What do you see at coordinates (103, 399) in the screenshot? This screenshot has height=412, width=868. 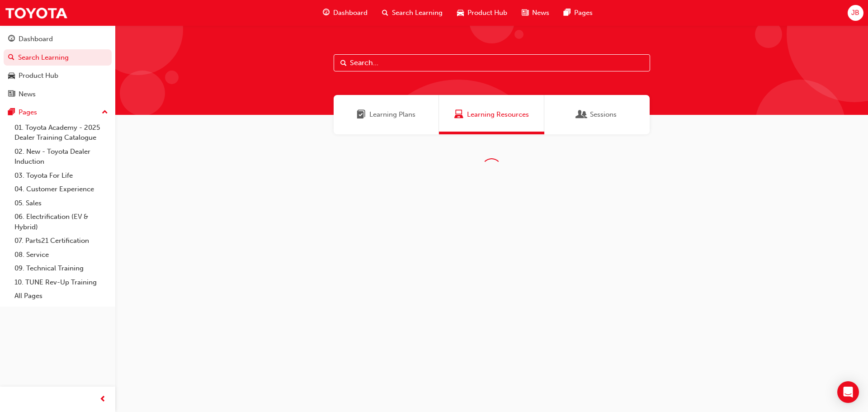 I see `span: prev-icon` at bounding box center [103, 399].